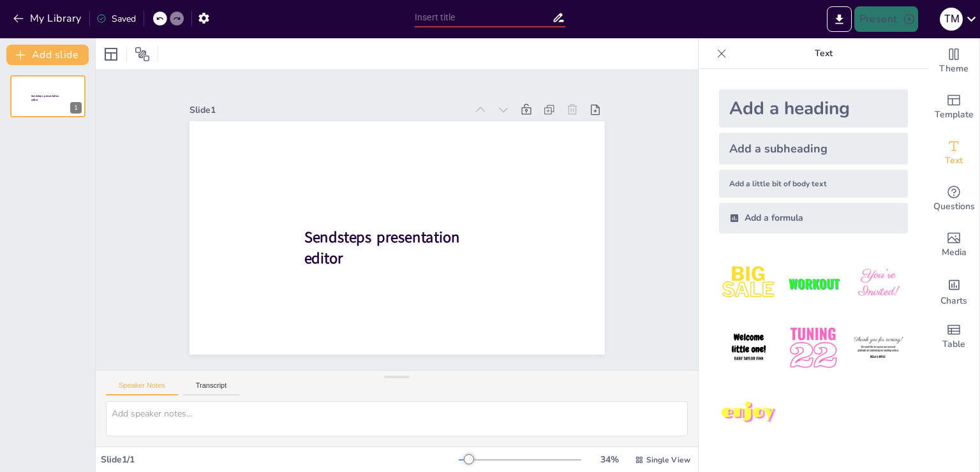 The image size is (980, 472). I want to click on div: Add a heading, so click(813, 109).